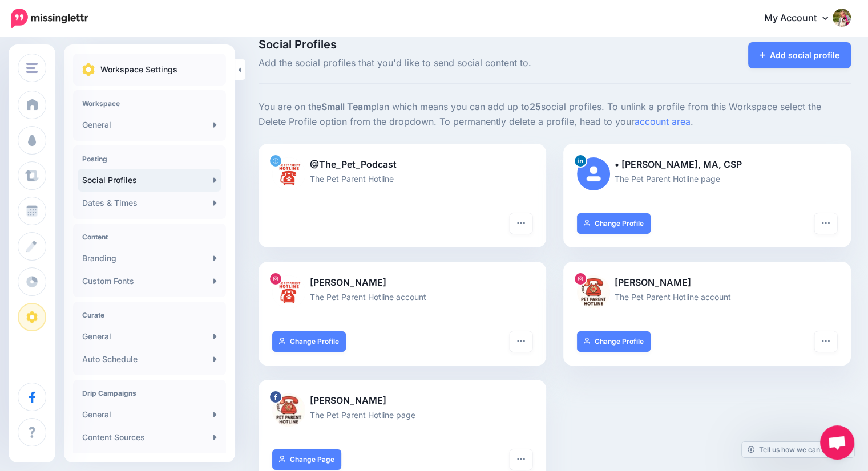  I want to click on p: You are on the plan which means you can add up to social profiles. To unlink a profile from this ..., so click(555, 115).